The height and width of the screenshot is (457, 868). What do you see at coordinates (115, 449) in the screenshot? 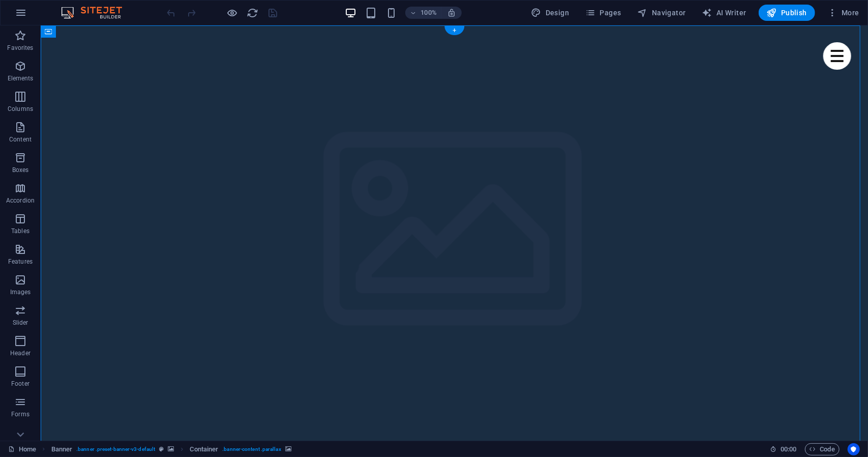
I see `span: . banner .preset-banner-v3-default` at bounding box center [115, 449].